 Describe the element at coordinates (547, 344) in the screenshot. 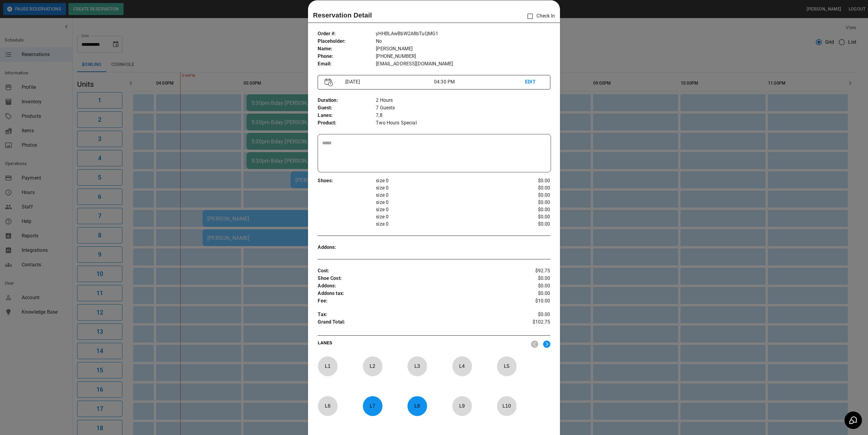

I see `img: right.svg` at that location.